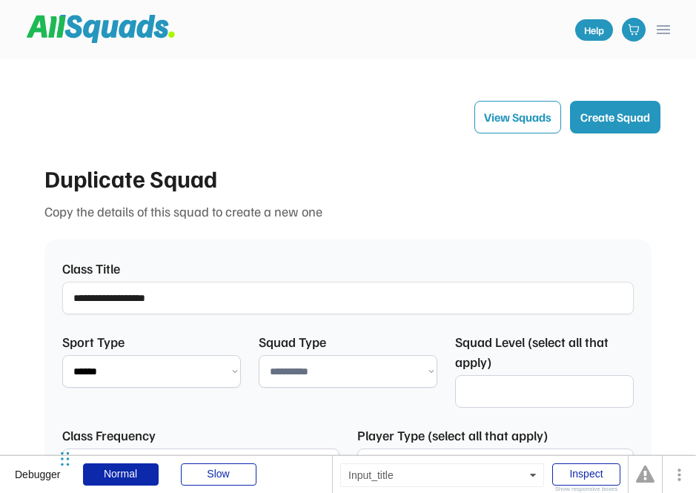  I want to click on div: Input_title, so click(441, 475).